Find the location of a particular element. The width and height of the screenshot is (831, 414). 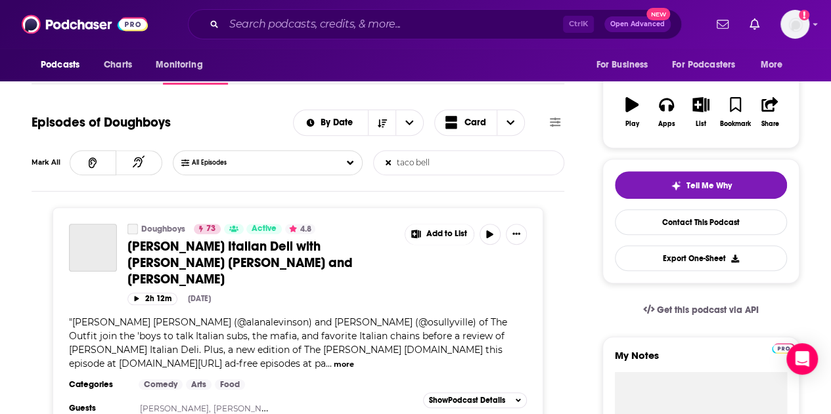

svg: Add a profile image is located at coordinates (804, 15).